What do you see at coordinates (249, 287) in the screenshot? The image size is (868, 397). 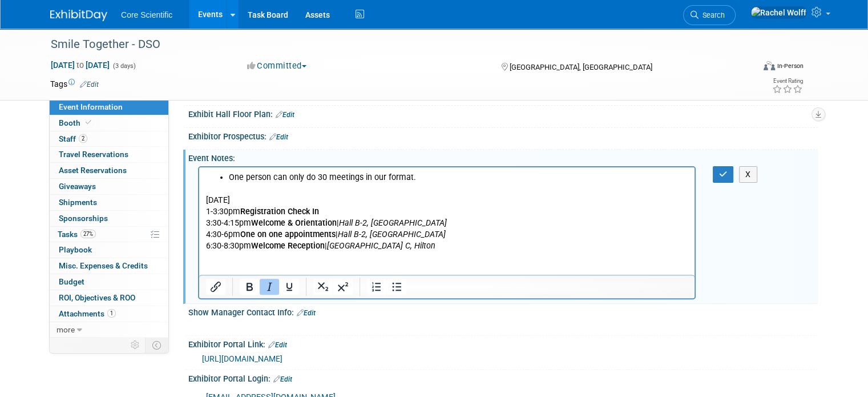 I see `button: Bold` at bounding box center [249, 287].